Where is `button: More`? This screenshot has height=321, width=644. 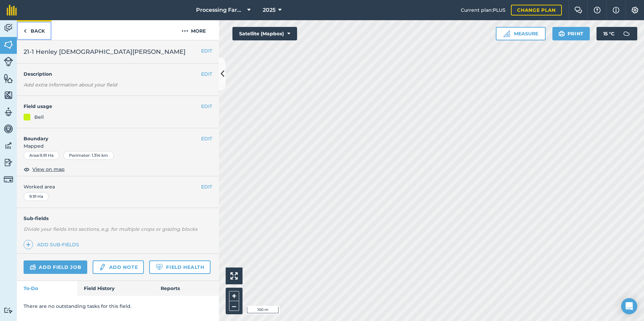 button: More is located at coordinates (194, 30).